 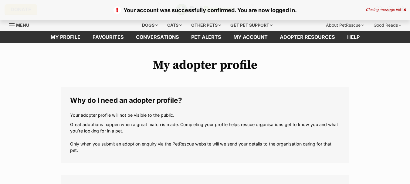 I want to click on div: Get pet support, so click(x=251, y=25).